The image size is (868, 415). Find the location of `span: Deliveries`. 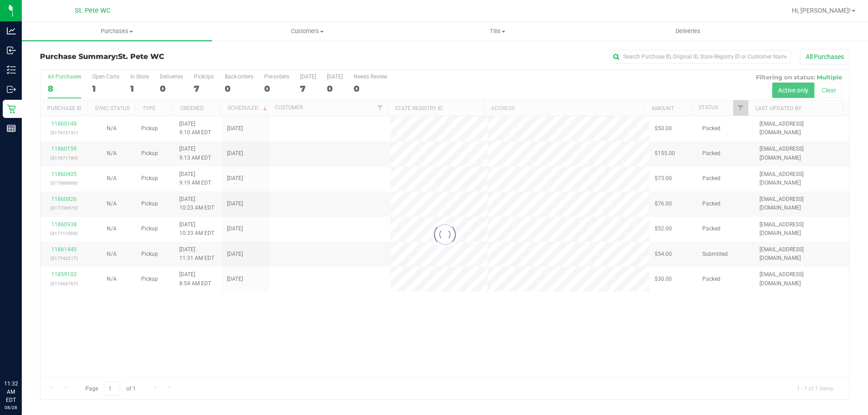

span: Deliveries is located at coordinates (688, 31).